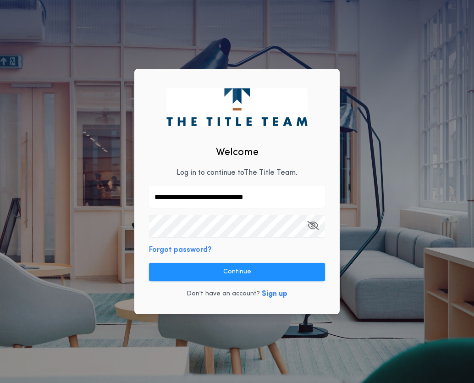 The height and width of the screenshot is (383, 474). Describe the element at coordinates (223, 294) in the screenshot. I see `p: Don't have an account?` at that location.